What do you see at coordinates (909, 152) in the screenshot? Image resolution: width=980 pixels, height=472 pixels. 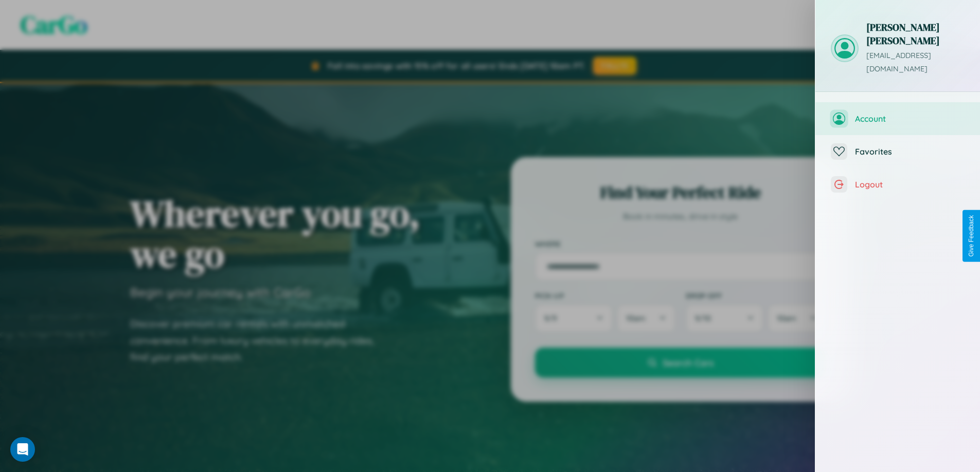 I see `span: Favorites` at bounding box center [909, 152].